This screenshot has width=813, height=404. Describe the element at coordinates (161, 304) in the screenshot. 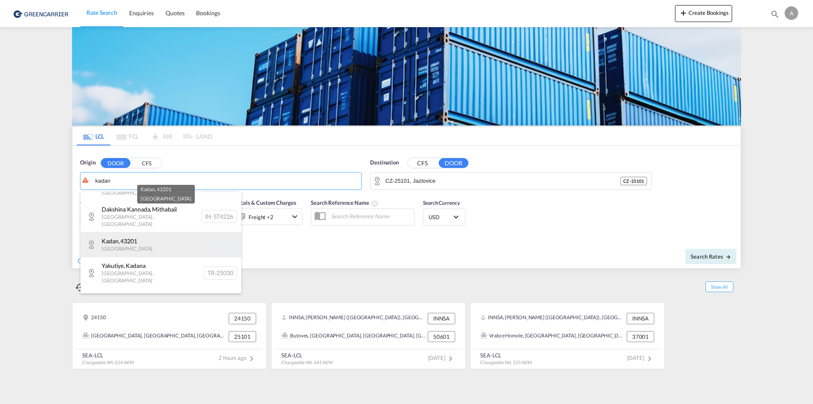

I see `div: Tirunelveli, Sembankulam Tamil Nadu, India` at that location.